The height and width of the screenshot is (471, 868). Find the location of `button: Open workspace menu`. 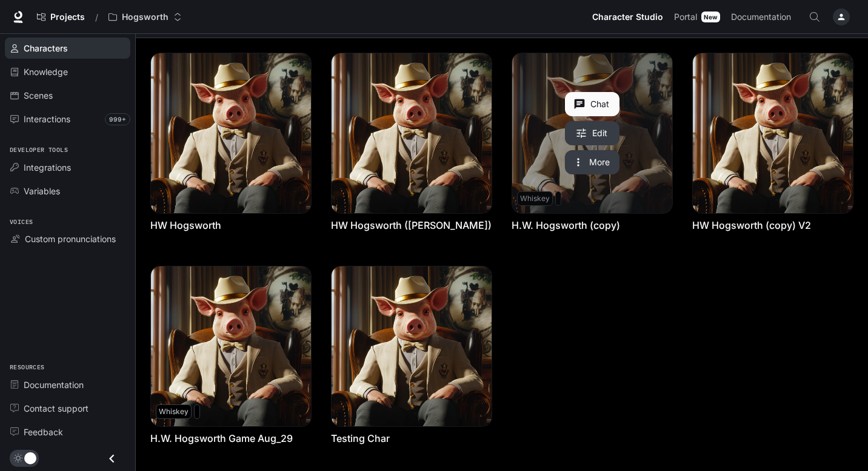

button: Open workspace menu is located at coordinates (145, 17).